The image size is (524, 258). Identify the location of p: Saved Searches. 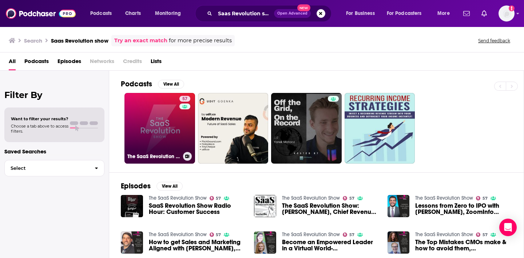
(54, 151).